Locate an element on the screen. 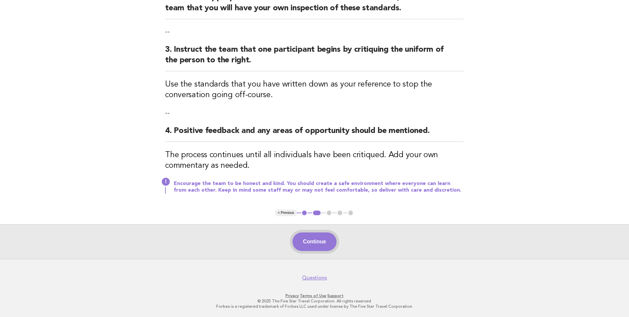 This screenshot has width=629, height=317. a: Questions is located at coordinates (314, 278).